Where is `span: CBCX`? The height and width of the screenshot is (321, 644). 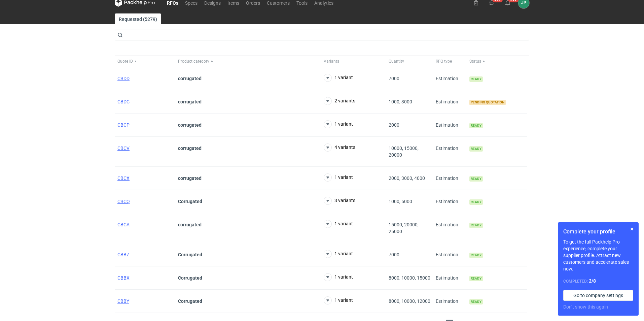 span: CBCX is located at coordinates (124, 178).